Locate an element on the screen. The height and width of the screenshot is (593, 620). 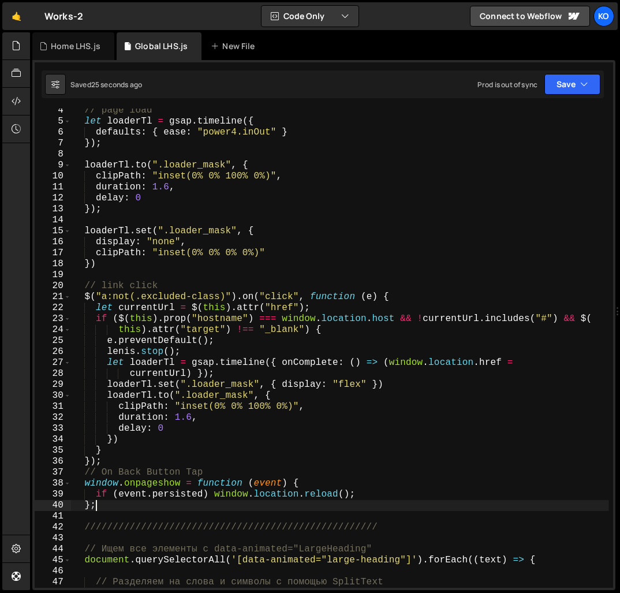
div: 34 is located at coordinates (53, 439).